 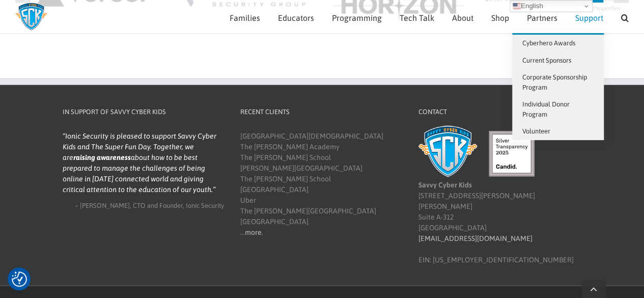 What do you see at coordinates (19, 279) in the screenshot?
I see `img: Revisit consent button` at bounding box center [19, 279].